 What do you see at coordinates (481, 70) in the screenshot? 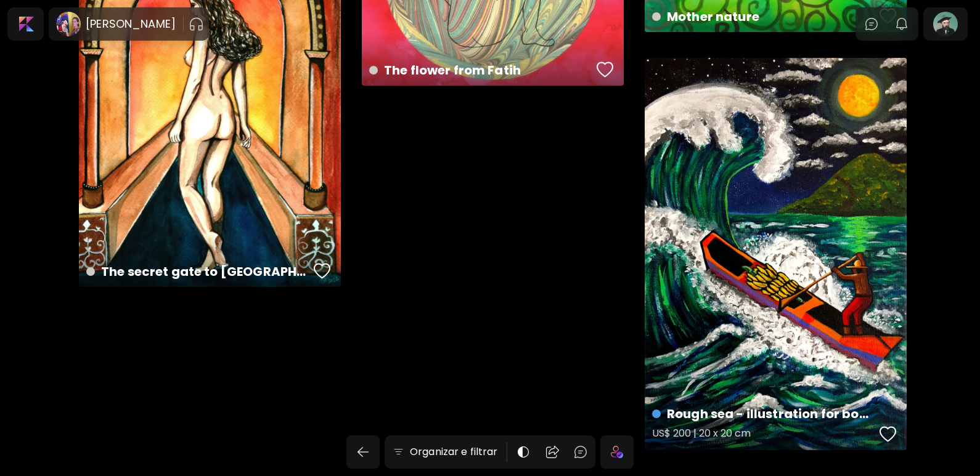
I see `h4: The flower from Fatih` at bounding box center [481, 70].